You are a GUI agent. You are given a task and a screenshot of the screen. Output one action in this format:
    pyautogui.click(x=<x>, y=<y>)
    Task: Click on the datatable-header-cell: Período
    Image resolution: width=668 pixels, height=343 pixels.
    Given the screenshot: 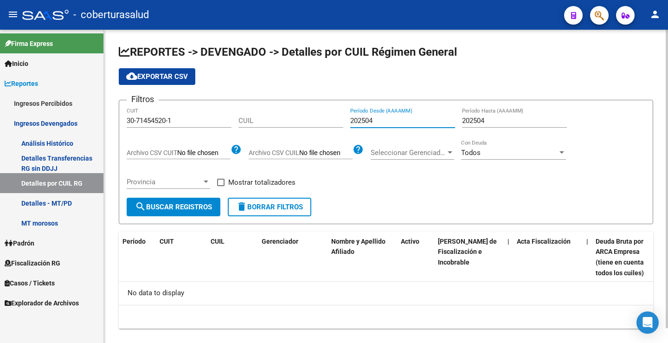 What is the action you would take?
    pyautogui.click(x=137, y=257)
    